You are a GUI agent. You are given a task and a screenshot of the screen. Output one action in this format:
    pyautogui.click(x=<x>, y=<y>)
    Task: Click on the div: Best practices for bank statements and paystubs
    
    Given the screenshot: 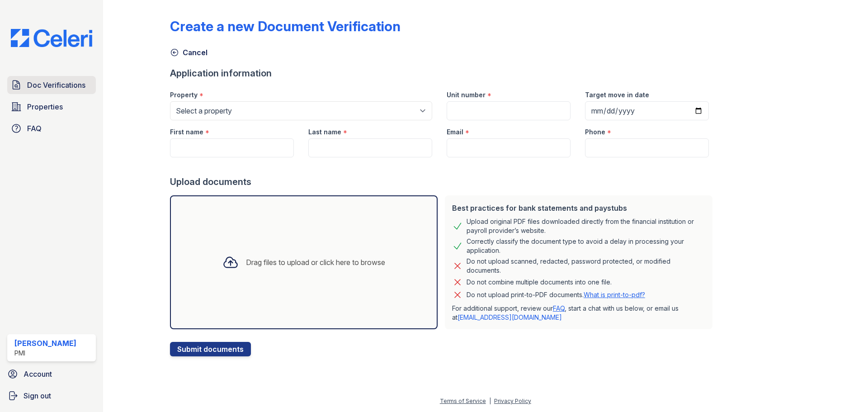 What is the action you would take?
    pyautogui.click(x=579, y=208)
    